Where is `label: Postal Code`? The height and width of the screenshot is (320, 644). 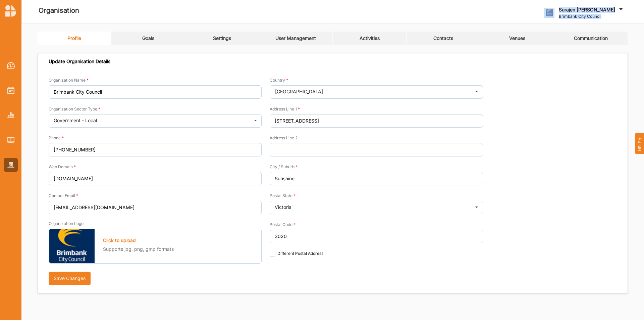 label: Postal Code is located at coordinates (282, 225).